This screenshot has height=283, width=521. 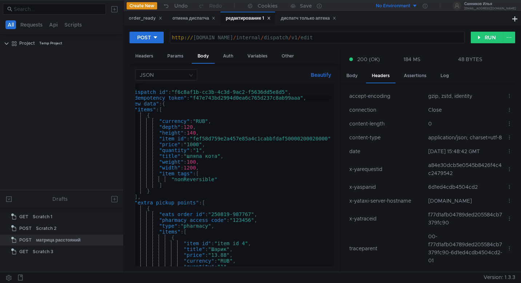 I want to click on div: отмена диспатча, so click(x=194, y=18).